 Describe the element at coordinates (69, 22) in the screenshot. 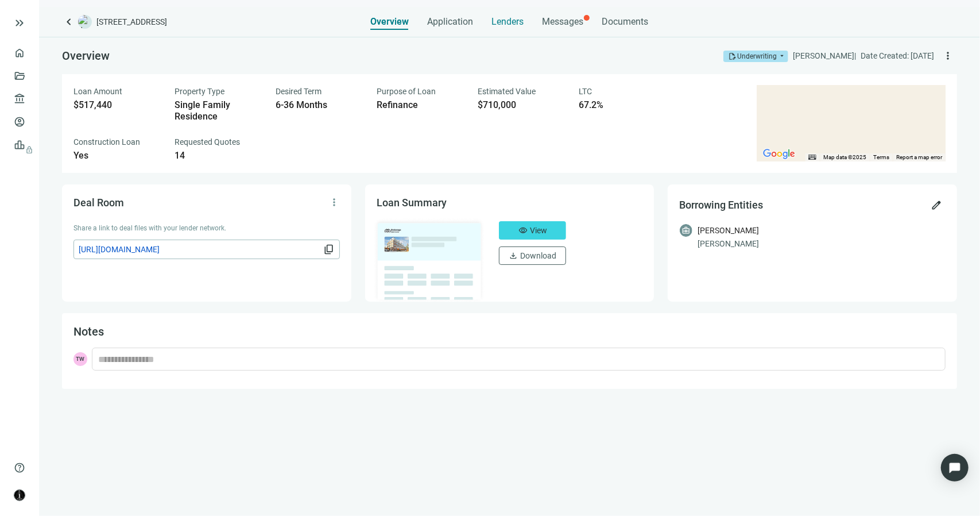

I see `a: keyboard_arrow_left` at that location.